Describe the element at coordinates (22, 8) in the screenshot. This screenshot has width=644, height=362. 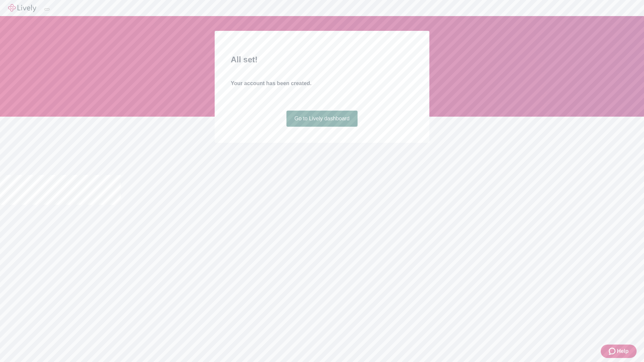
I see `img: Lively` at that location.